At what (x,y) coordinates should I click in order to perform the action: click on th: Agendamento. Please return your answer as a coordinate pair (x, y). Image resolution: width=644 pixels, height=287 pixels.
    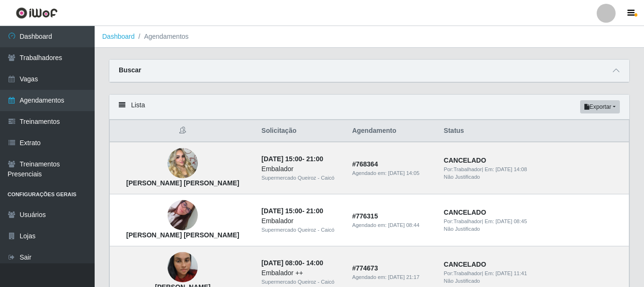
    Looking at the image, I should click on (392, 131).